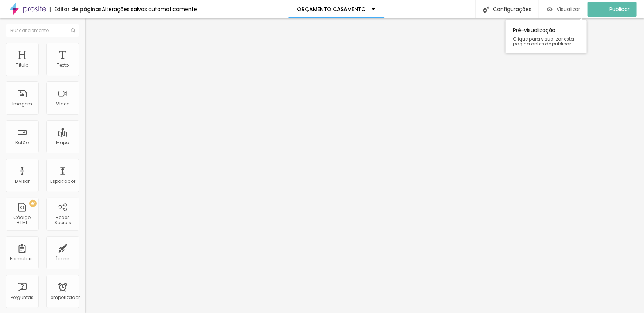 The height and width of the screenshot is (313, 644). What do you see at coordinates (512, 9) in the screenshot?
I see `font: Configurações` at bounding box center [512, 9].